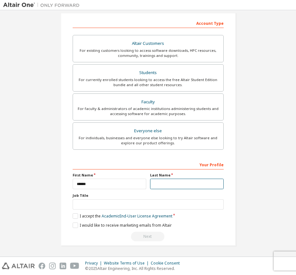 This screenshot has width=296, height=275. I want to click on div: Account Type, so click(148, 23).